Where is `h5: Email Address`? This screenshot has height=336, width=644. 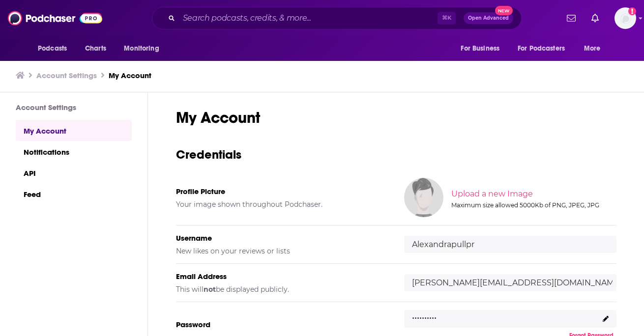
h5: Email Address is located at coordinates (282, 276).